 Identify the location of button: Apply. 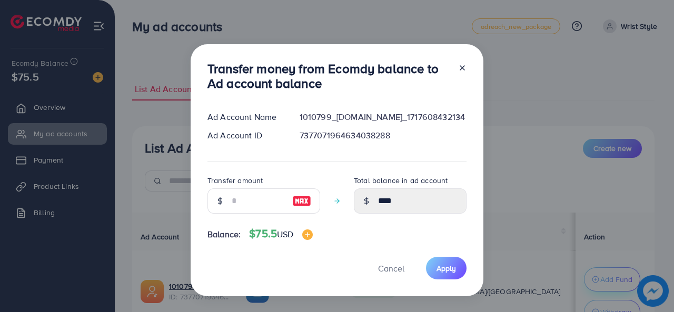
(446, 268).